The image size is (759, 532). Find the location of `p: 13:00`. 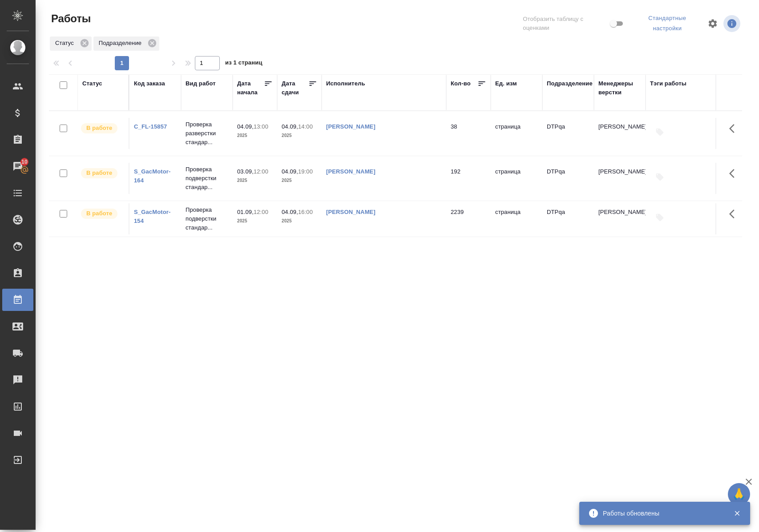

p: 13:00 is located at coordinates (261, 126).